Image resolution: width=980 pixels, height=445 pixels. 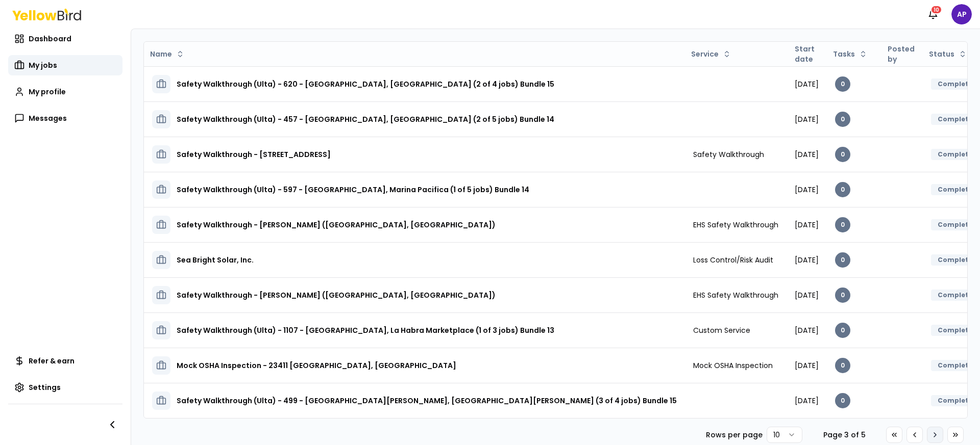 I want to click on th: Start date, so click(x=807, y=54).